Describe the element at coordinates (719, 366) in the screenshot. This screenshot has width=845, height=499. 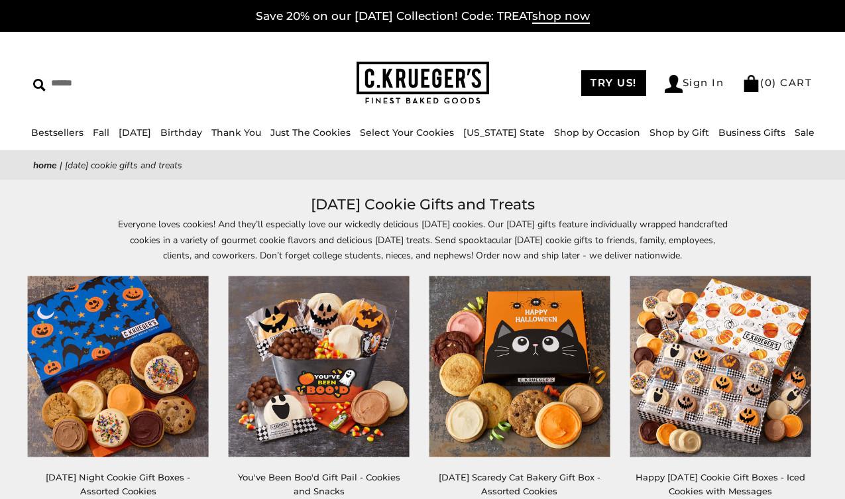
I see `a: Happy Halloween Cookie Gift Boxes - Iced Cookies with Messages` at that location.